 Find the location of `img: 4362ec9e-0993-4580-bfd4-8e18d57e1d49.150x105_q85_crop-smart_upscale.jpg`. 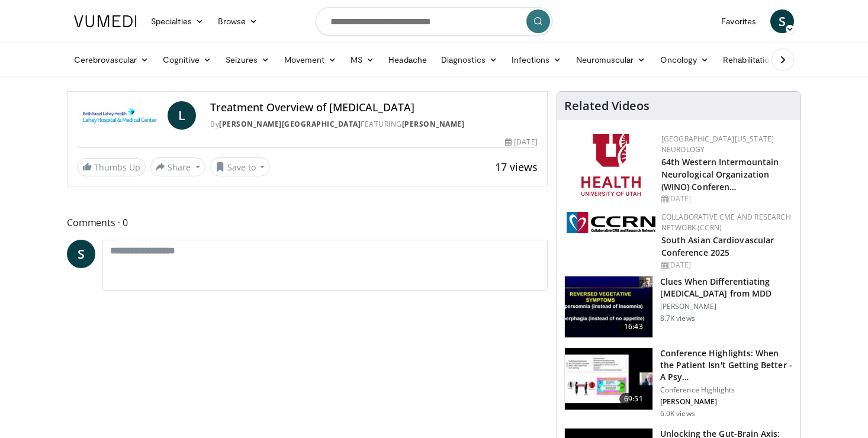

img: 4362ec9e-0993-4580-bfd4-8e18d57e1d49.150x105_q85_crop-smart_upscale.jpg is located at coordinates (608, 379).